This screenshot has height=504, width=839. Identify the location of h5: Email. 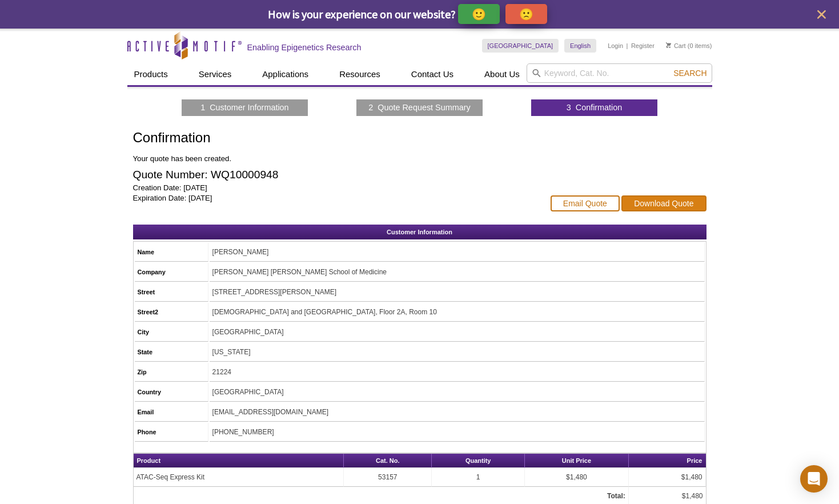
(172, 412).